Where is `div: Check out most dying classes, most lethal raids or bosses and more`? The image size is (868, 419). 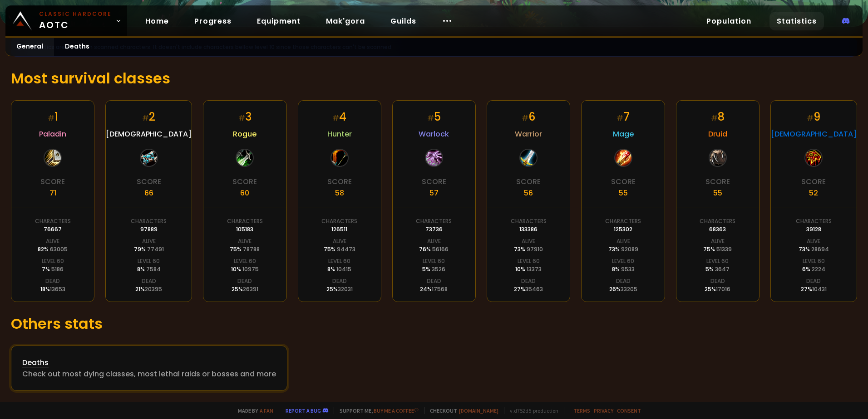
div: Check out most dying classes, most lethal raids or bosses and more is located at coordinates (149, 374).